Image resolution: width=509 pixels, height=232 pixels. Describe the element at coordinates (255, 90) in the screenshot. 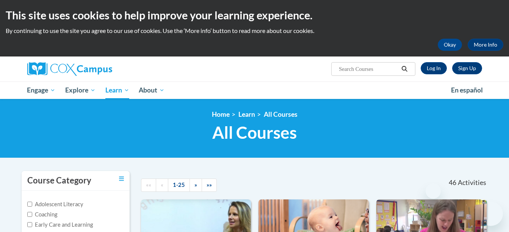

I see `div: Main menu` at that location.